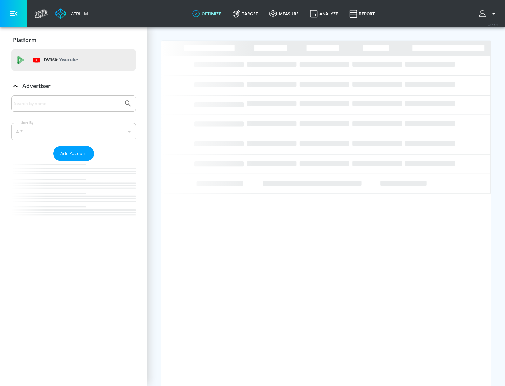 The height and width of the screenshot is (386, 505). I want to click on a: measure, so click(284, 14).